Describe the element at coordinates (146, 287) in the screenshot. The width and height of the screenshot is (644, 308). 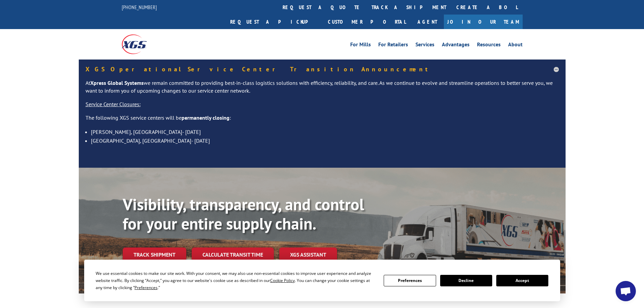
I see `span: Preferences` at that location.